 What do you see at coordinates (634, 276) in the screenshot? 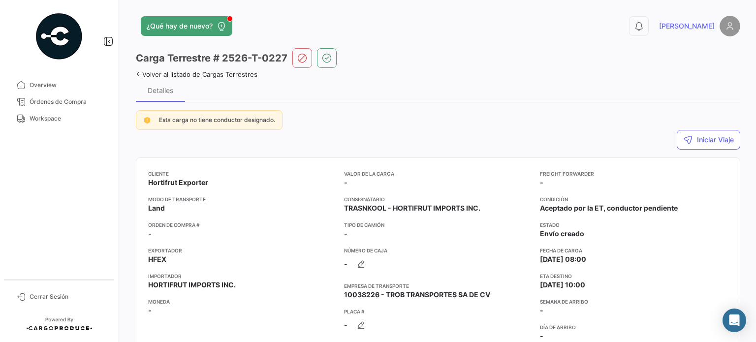
I see `app-card-info-title: ETA Destino` at bounding box center [634, 276].